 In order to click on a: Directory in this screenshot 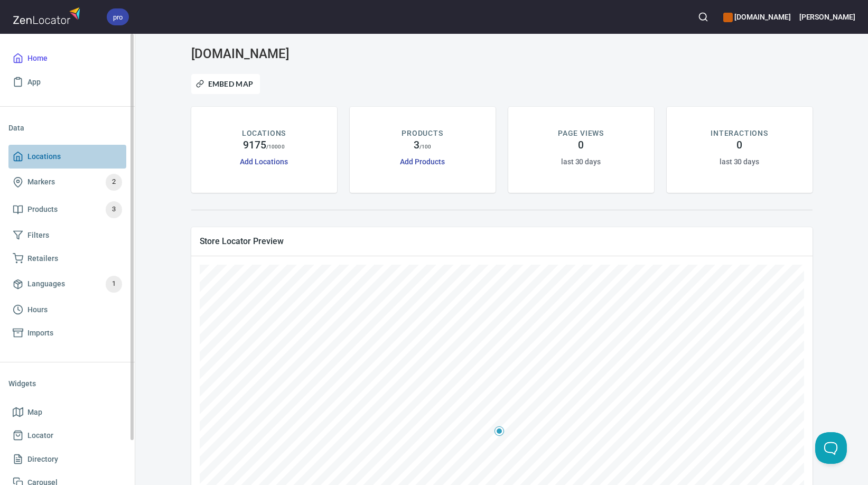, I will do `click(67, 459)`.